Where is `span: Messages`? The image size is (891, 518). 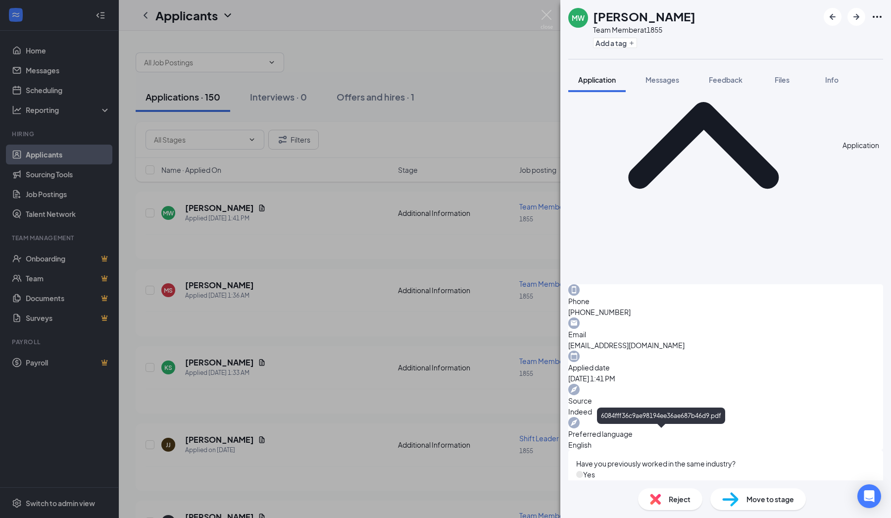 span: Messages is located at coordinates (662, 80).